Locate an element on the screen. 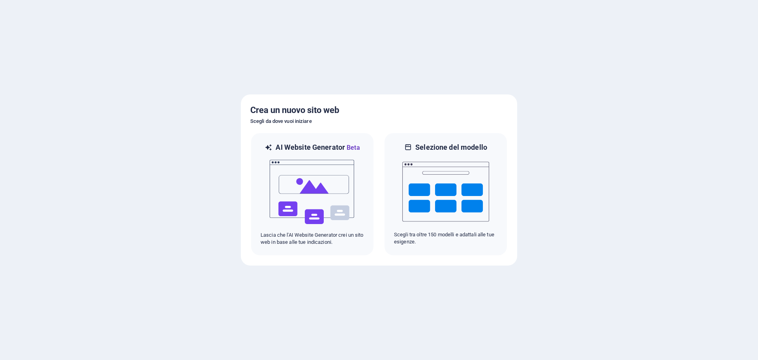 This screenshot has width=758, height=360. img: ai is located at coordinates (312, 192).